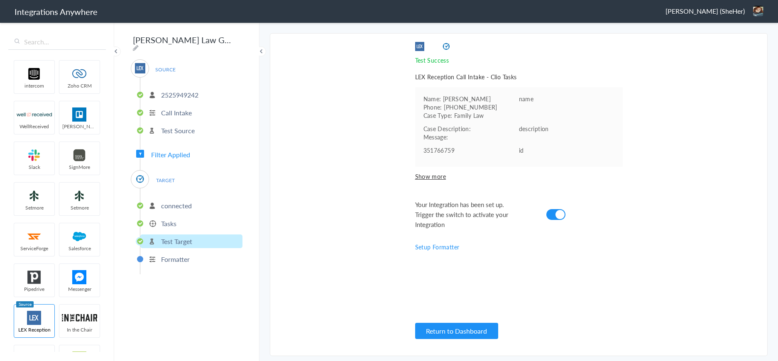 This screenshot has width=778, height=361. What do you see at coordinates (169, 223) in the screenshot?
I see `p: Tasks` at bounding box center [169, 223].